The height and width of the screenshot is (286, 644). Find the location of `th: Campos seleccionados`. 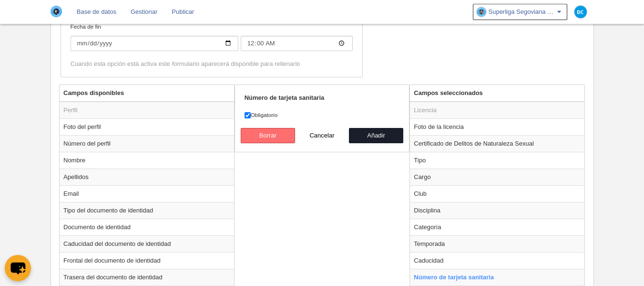

th: Campos seleccionados is located at coordinates (497, 93).